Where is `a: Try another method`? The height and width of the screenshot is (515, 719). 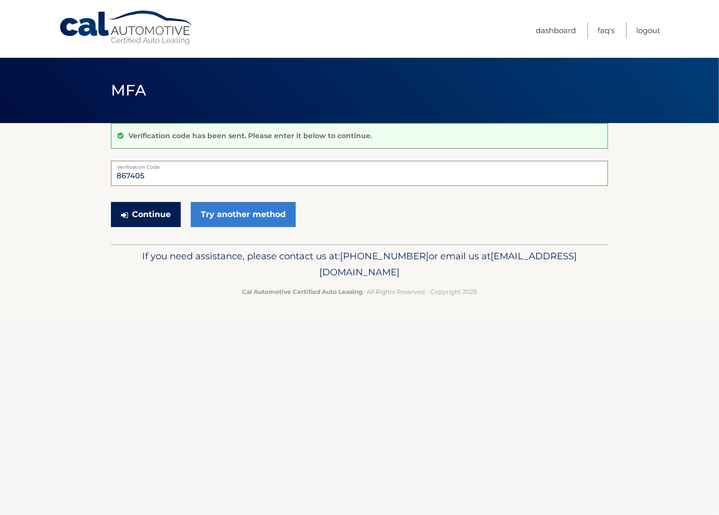 a: Try another method is located at coordinates (243, 214).